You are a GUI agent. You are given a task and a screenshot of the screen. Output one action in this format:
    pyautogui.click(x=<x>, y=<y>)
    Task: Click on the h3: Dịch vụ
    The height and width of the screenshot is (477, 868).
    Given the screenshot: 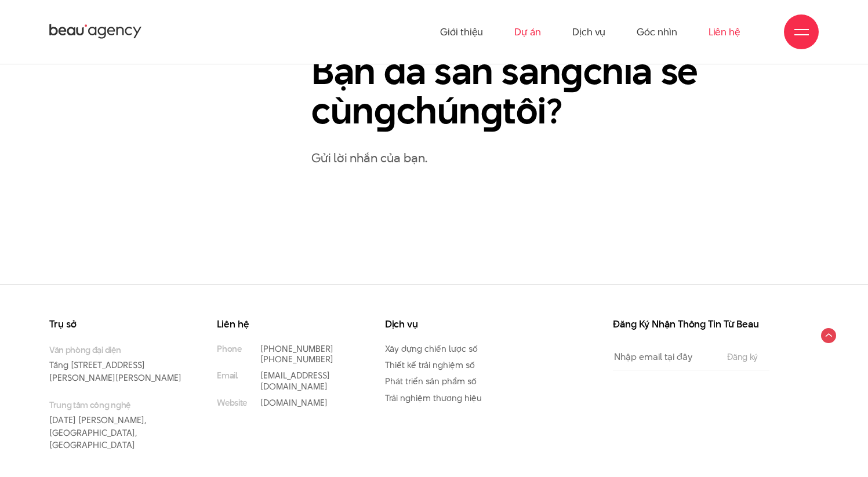 What is the action you would take?
    pyautogui.click(x=451, y=324)
    